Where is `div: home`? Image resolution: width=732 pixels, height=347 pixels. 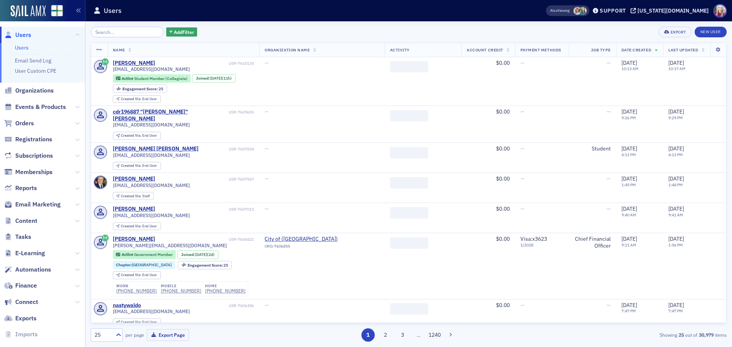
div: home is located at coordinates (225, 286).